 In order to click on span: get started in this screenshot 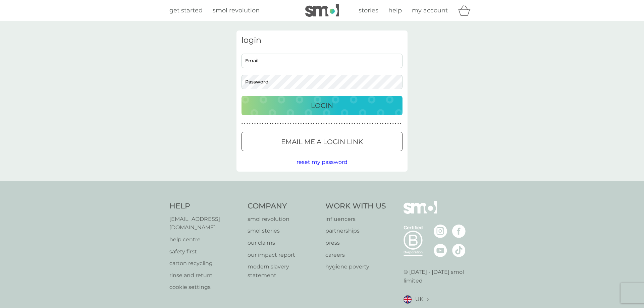, I will do `click(186, 11)`.